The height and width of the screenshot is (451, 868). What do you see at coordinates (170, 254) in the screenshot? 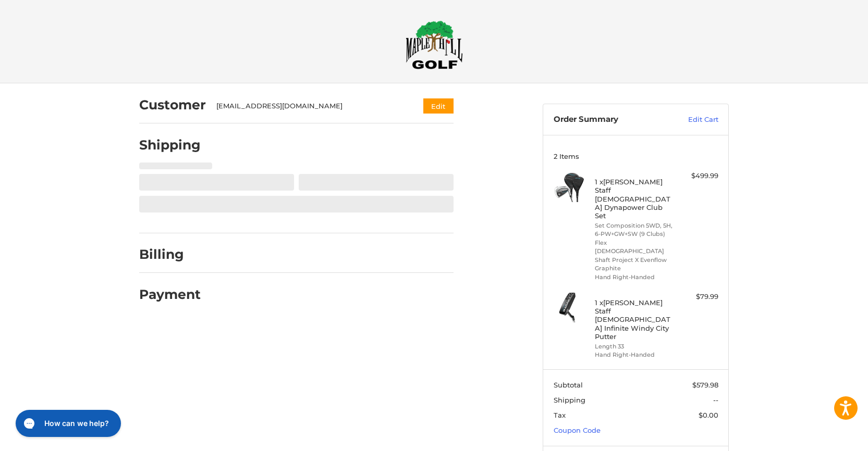
I see `h2: Billing` at bounding box center [170, 254].